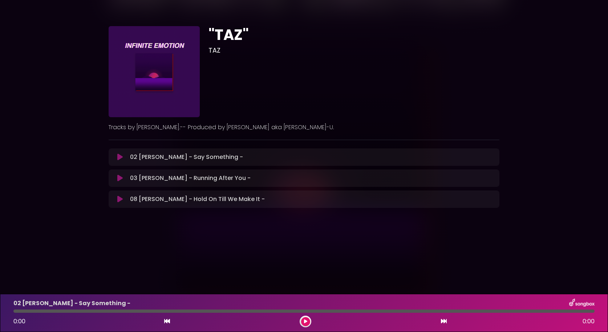  I want to click on h1: "TAZ", so click(354, 35).